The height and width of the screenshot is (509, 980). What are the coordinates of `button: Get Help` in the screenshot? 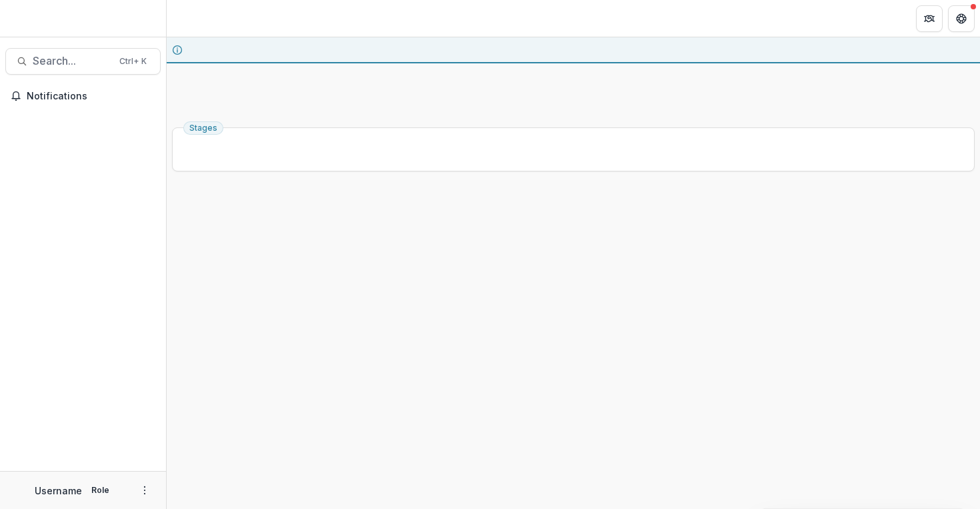 It's located at (961, 19).